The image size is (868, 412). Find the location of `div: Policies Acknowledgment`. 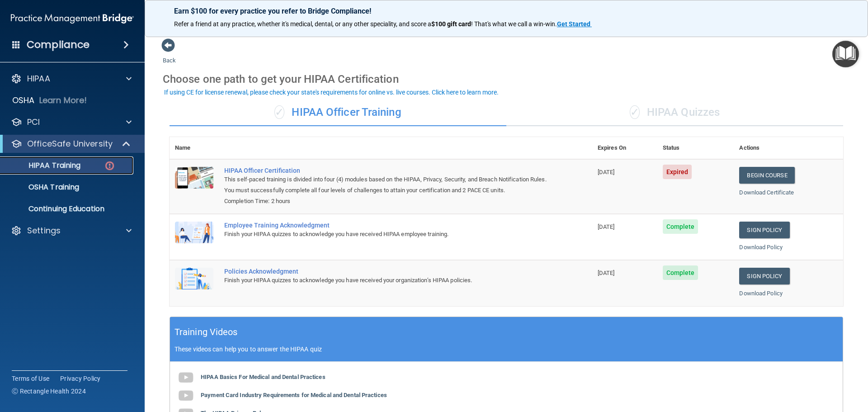

div: Policies Acknowledgment is located at coordinates (386, 271).